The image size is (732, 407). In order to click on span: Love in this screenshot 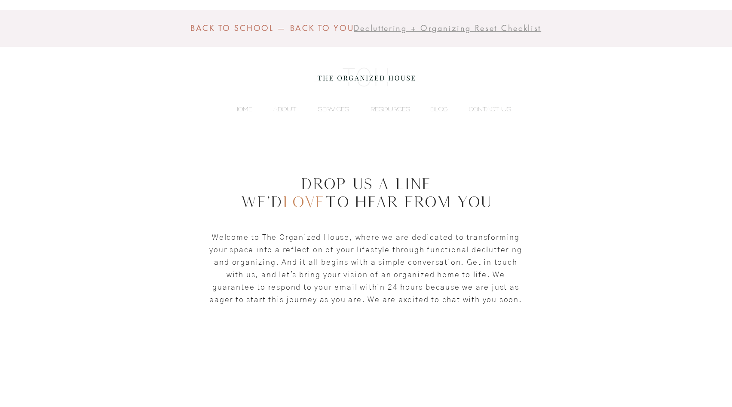, I will do `click(304, 202)`.